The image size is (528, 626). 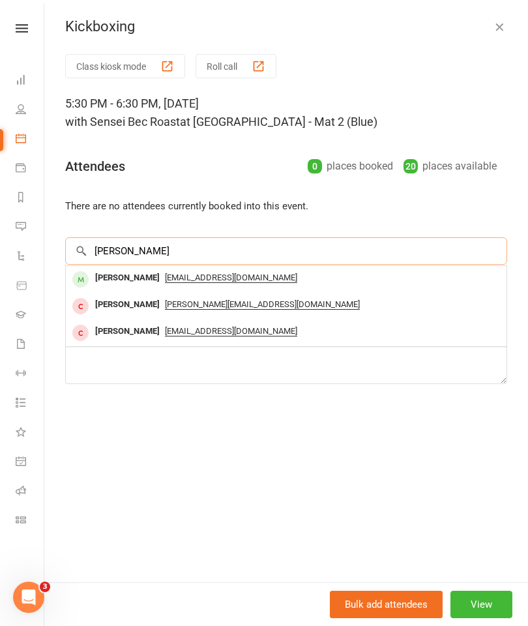 What do you see at coordinates (30, 491) in the screenshot?
I see `a: Roll call kiosk mode` at bounding box center [30, 491].